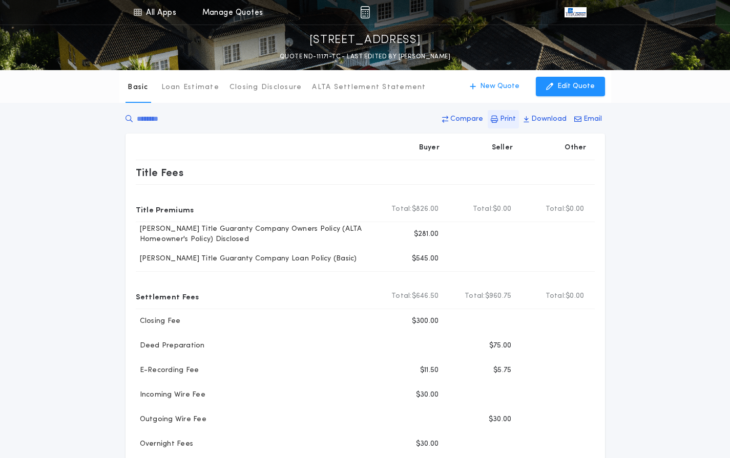 Image resolution: width=730 pixels, height=458 pixels. I want to click on p: Deed Preparation, so click(170, 346).